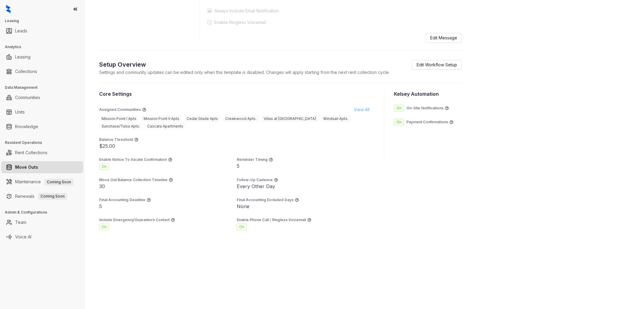  What do you see at coordinates (134, 220) in the screenshot?
I see `p: Include Emergency/Guarantors Contact` at bounding box center [134, 220].